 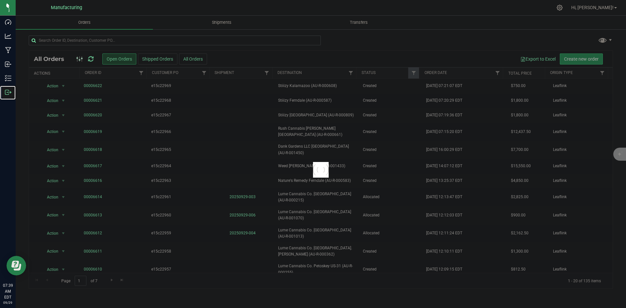 I want to click on inline-svg: Analytics, so click(x=8, y=36).